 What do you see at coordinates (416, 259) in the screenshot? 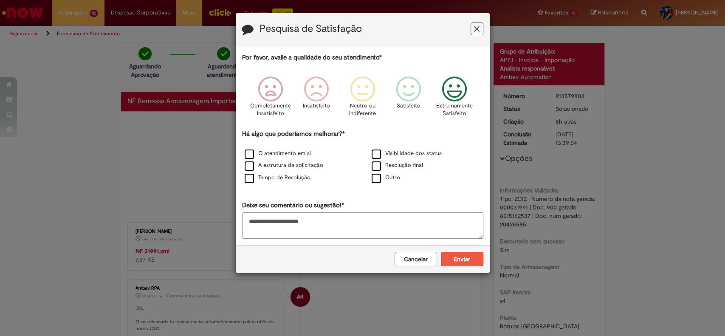
I see `button: Cancelar` at bounding box center [416, 259].